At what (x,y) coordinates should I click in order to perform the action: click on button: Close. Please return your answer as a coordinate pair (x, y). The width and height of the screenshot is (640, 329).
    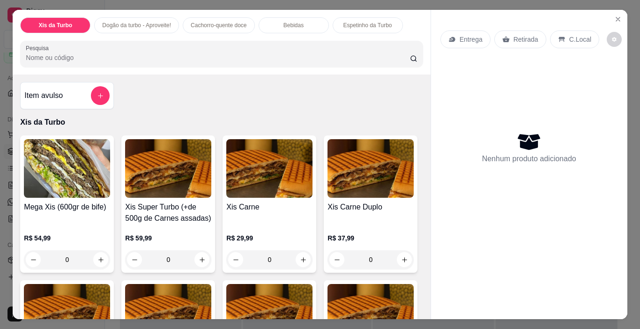
    Looking at the image, I should click on (618, 19).